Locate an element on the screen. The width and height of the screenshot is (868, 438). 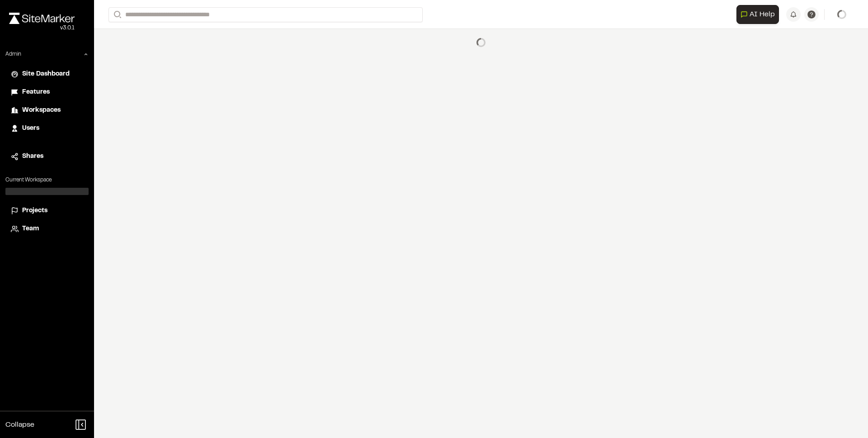
a: Workspaces is located at coordinates (47, 110).